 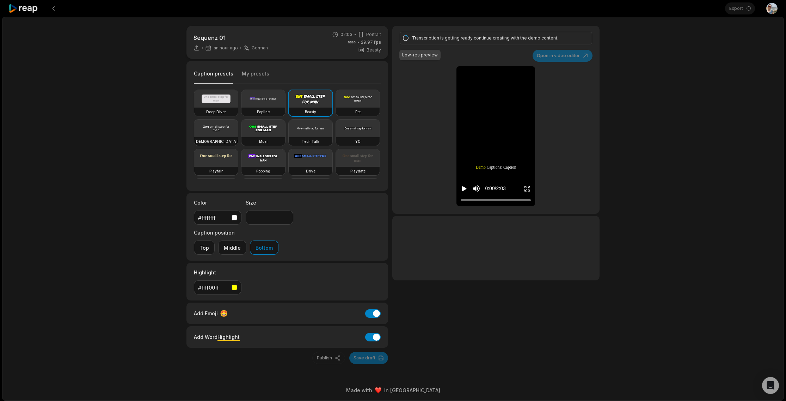 I want to click on h3: Deep Diver, so click(x=216, y=112).